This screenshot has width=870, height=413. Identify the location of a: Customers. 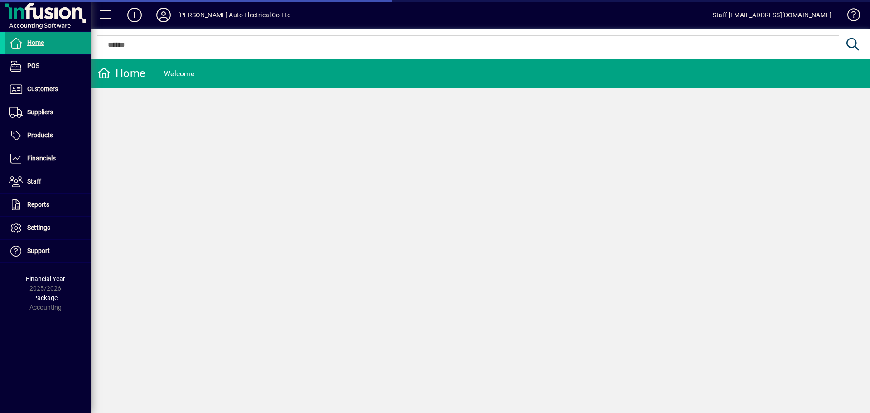
(48, 89).